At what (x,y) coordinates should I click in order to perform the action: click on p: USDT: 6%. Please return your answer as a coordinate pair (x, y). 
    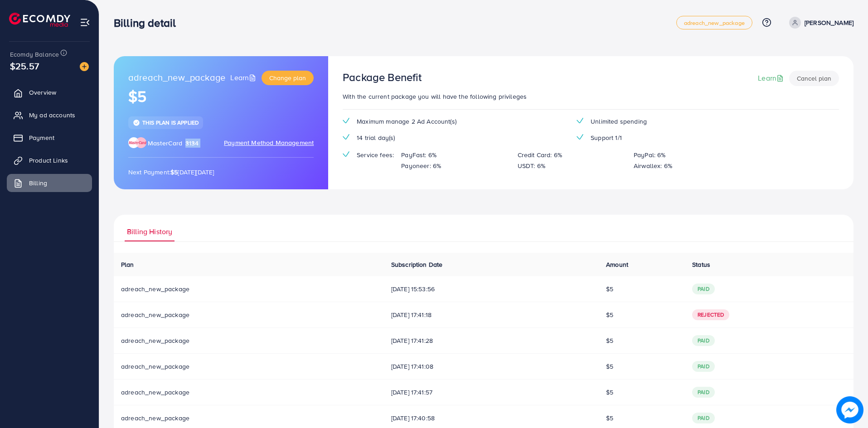
    Looking at the image, I should click on (531, 165).